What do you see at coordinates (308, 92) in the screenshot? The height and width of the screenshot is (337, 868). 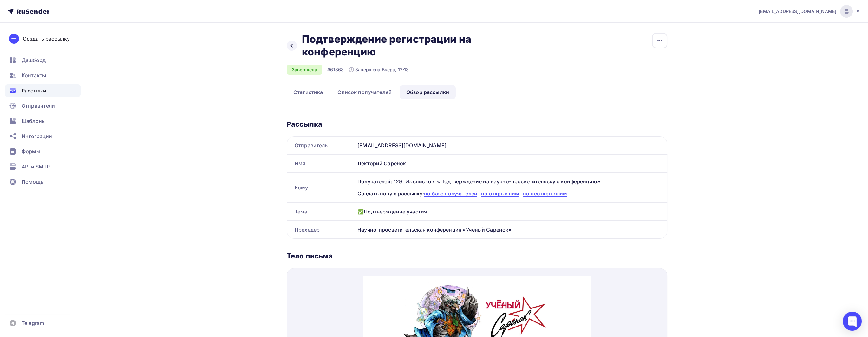 I see `a: Статистика` at bounding box center [308, 92].